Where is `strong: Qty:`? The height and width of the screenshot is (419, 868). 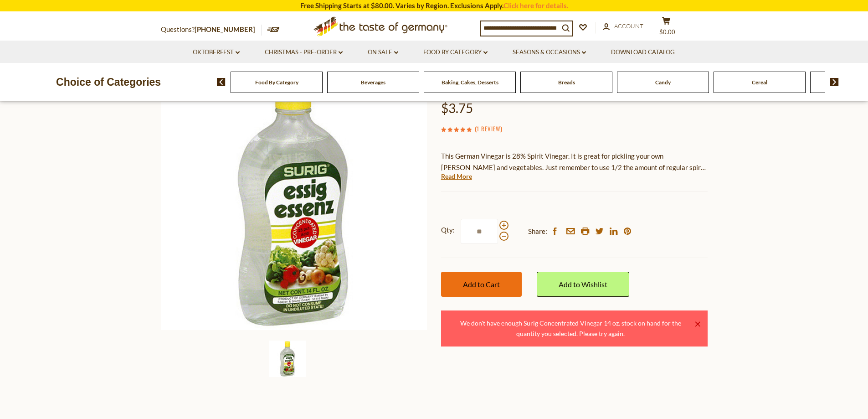
strong: Qty: is located at coordinates (447, 230).